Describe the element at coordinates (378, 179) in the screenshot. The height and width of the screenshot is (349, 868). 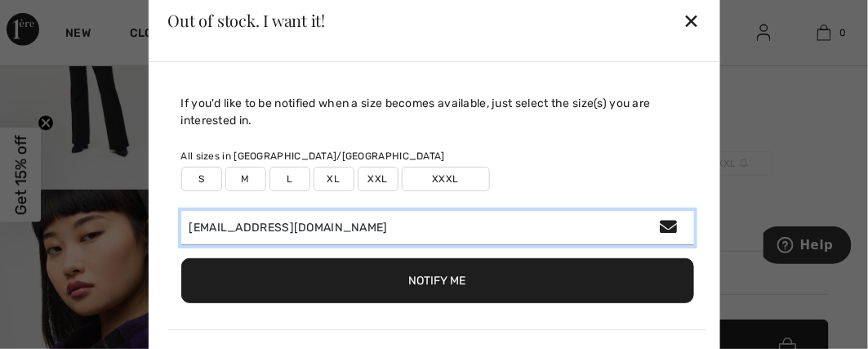
I see `label: XXL` at that location.